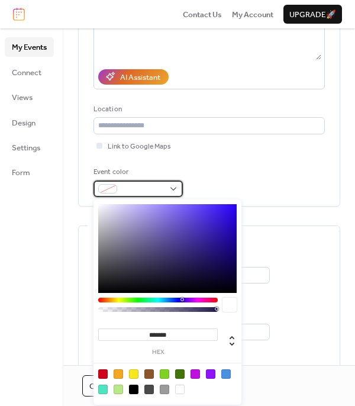 Image resolution: width=355 pixels, height=406 pixels. What do you see at coordinates (103, 389) in the screenshot?
I see `div: #50E3C2` at bounding box center [103, 389].